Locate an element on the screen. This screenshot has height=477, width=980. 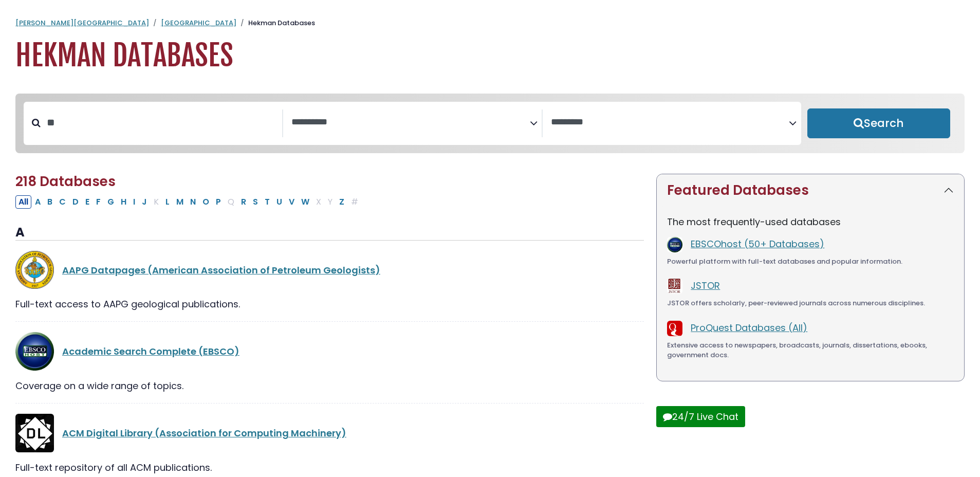
h3: A is located at coordinates (329, 233).